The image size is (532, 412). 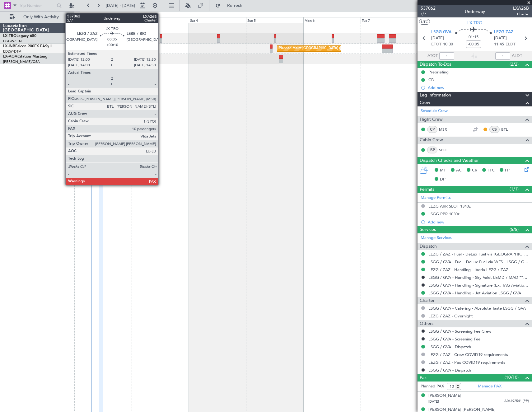 What do you see at coordinates (507, 170) in the screenshot?
I see `span: FP` at bounding box center [507, 170].